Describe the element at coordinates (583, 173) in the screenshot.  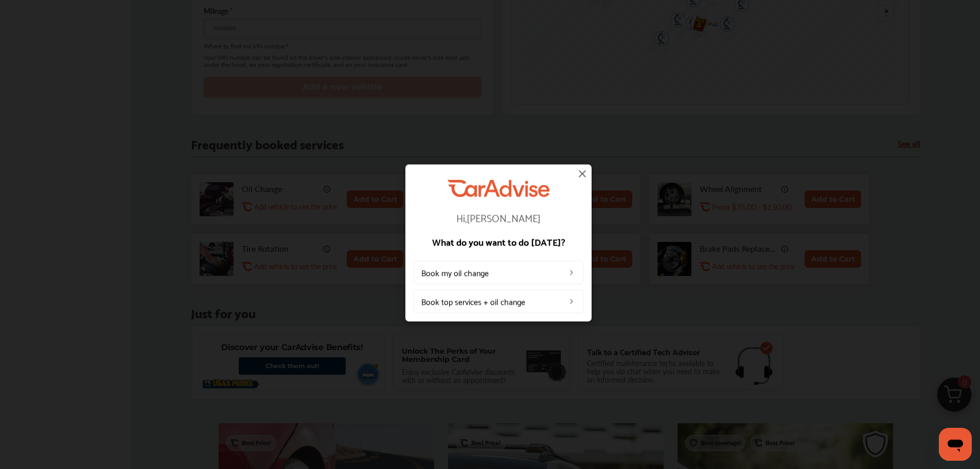
I see `img: close-icon.a004319c.svg` at that location.